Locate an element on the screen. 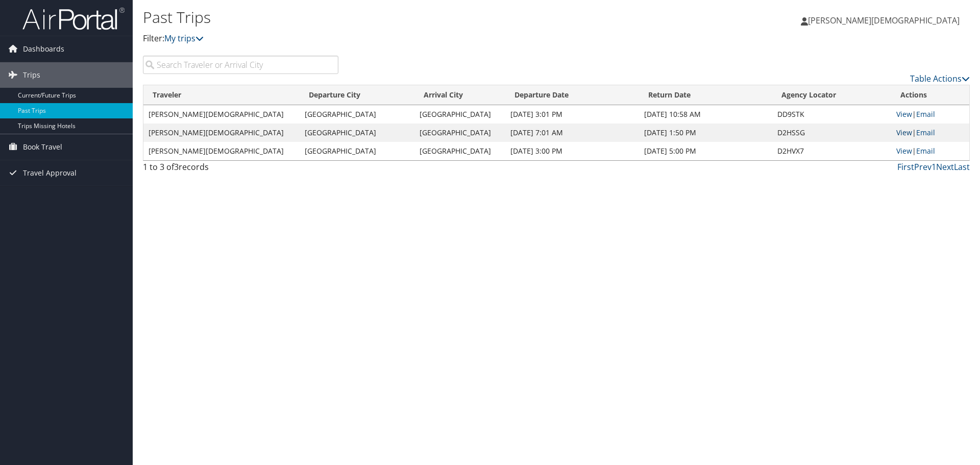  div: 1 to 3 of records is located at coordinates (241, 170).